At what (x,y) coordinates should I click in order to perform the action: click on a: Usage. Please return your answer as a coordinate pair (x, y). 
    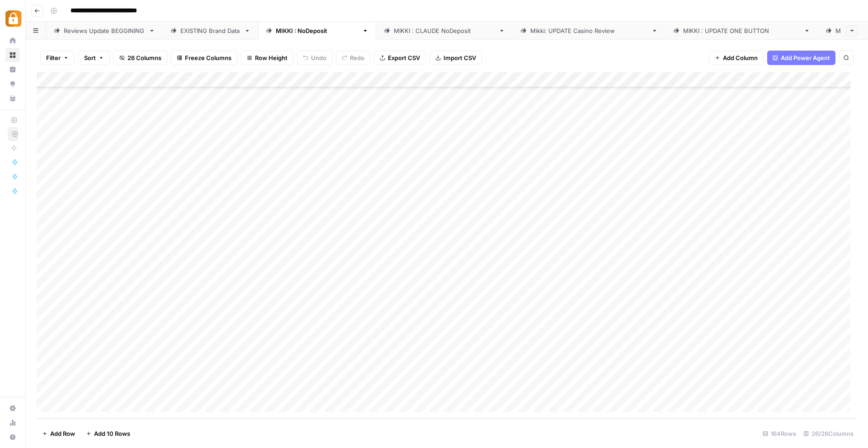
    Looking at the image, I should click on (13, 423).